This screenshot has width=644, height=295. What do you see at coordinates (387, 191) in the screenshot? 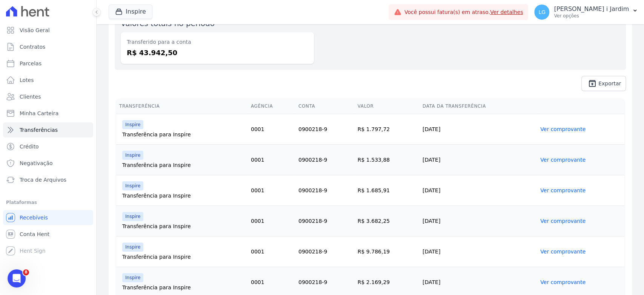
I see `td: R$ 1.685,91` at bounding box center [387, 191].